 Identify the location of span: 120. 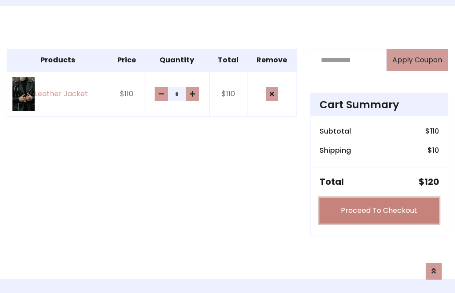
(432, 181).